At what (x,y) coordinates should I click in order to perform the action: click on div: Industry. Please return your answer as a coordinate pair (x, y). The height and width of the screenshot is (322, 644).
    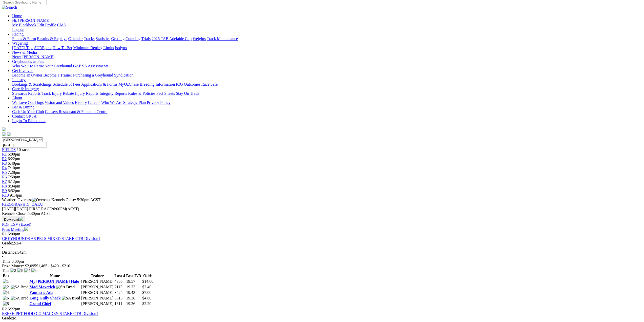
    Looking at the image, I should click on (327, 84).